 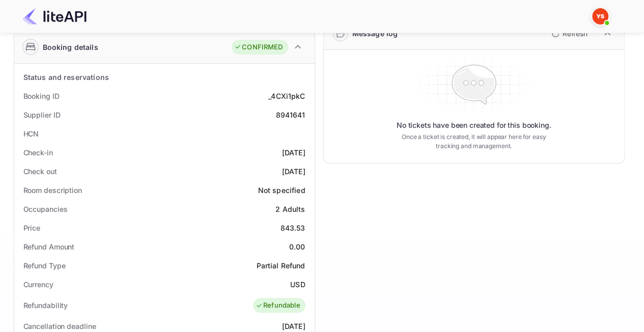 What do you see at coordinates (40, 171) in the screenshot?
I see `div: Check out` at bounding box center [40, 171].